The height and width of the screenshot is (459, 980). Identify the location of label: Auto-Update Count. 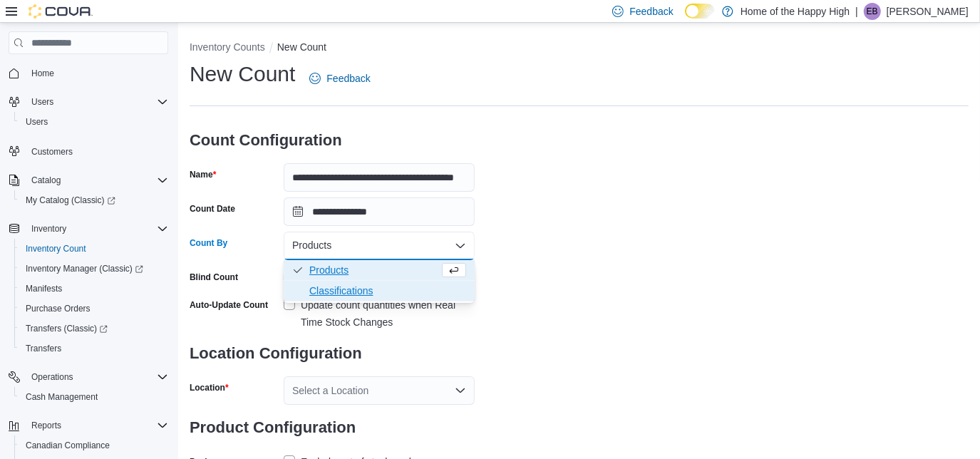
(229, 305).